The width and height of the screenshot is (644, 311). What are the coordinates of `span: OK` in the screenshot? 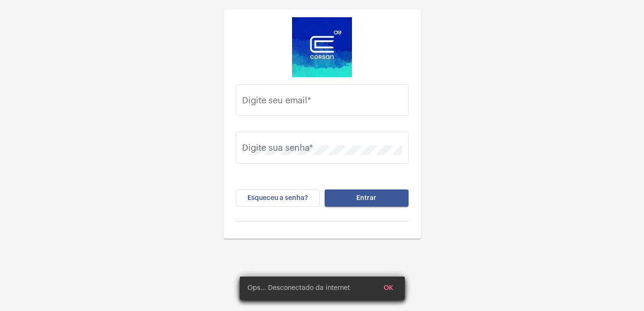 It's located at (388, 288).